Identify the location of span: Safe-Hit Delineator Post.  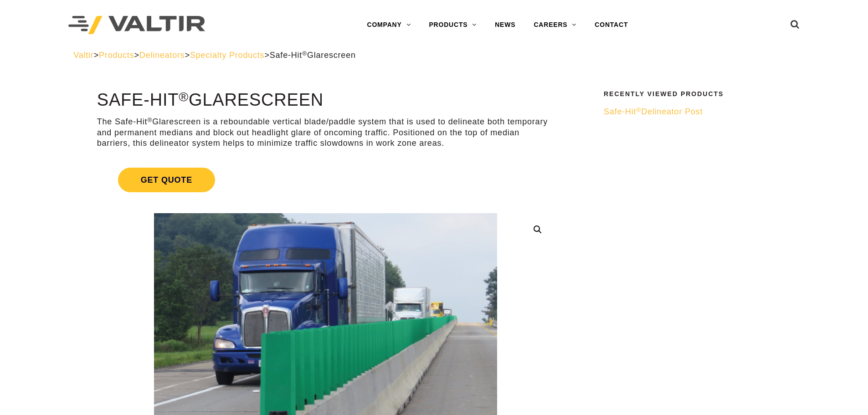
(653, 112).